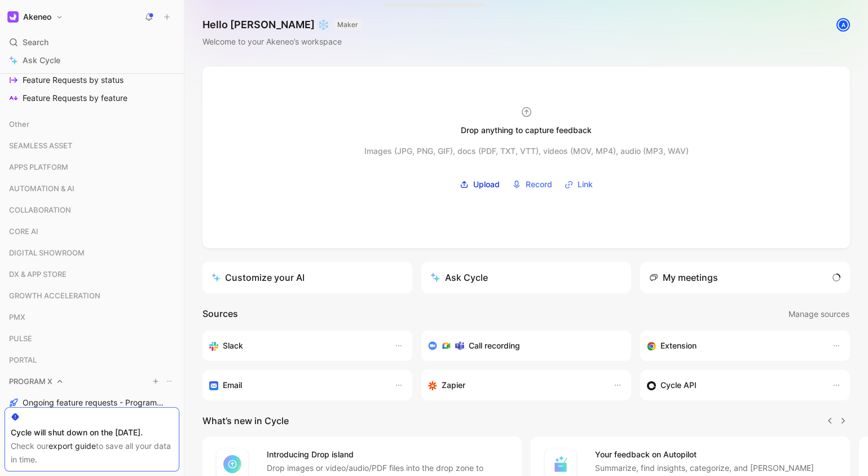 The height and width of the screenshot is (476, 868). I want to click on h1: Akeneo, so click(37, 17).